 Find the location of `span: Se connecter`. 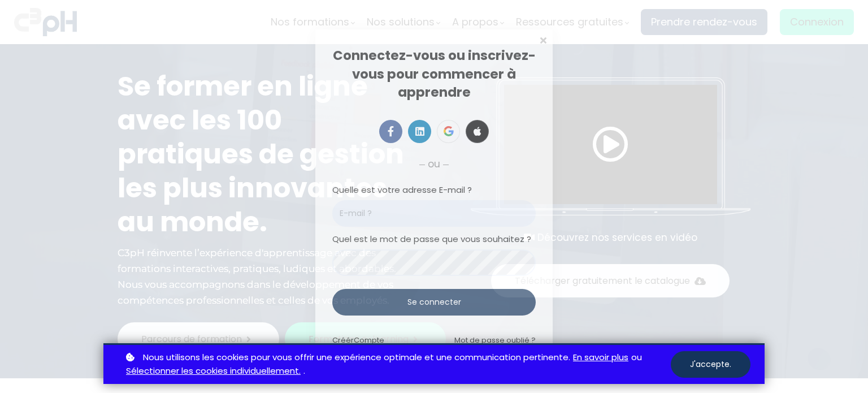

span: Se connecter is located at coordinates (434, 302).